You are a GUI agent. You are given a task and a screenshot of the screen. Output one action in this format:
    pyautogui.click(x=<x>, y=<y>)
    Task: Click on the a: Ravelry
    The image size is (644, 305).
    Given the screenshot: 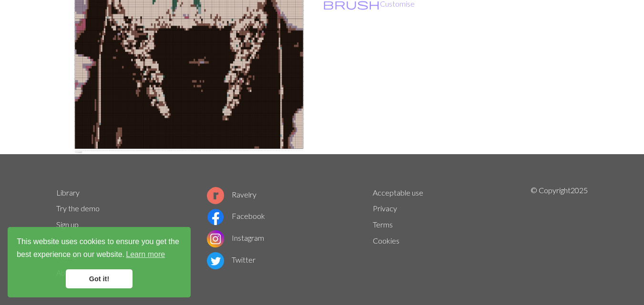 What is the action you would take?
    pyautogui.click(x=232, y=194)
    